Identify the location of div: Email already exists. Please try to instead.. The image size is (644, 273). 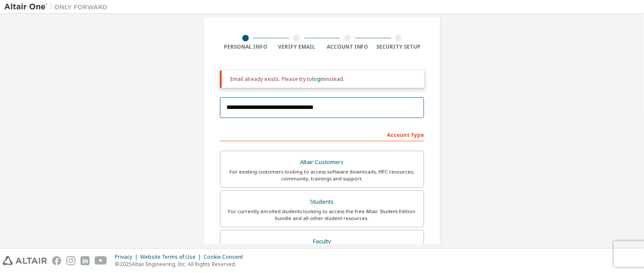
(324, 79).